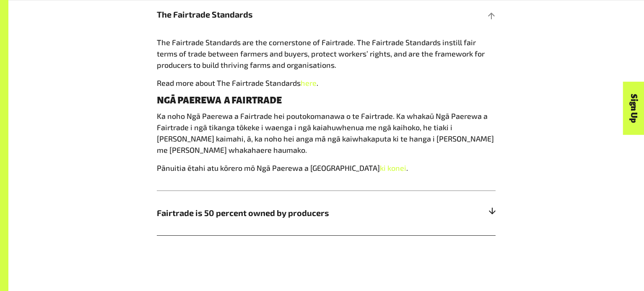 This screenshot has width=644, height=291. I want to click on span: Fairtrade is 50 percent owned by producers, so click(283, 212).